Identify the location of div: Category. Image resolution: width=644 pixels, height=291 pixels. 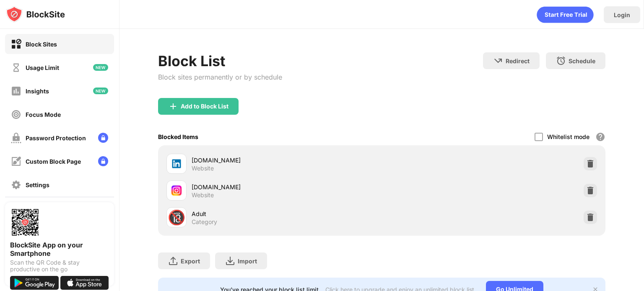
(204, 222).